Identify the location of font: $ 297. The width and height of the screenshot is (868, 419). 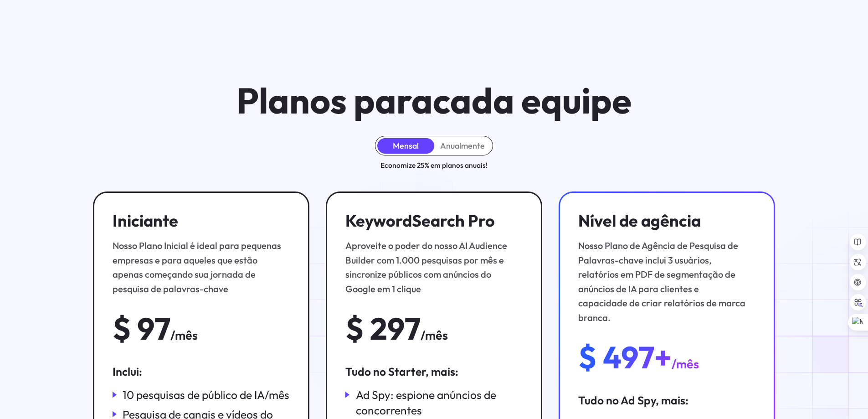
(383, 328).